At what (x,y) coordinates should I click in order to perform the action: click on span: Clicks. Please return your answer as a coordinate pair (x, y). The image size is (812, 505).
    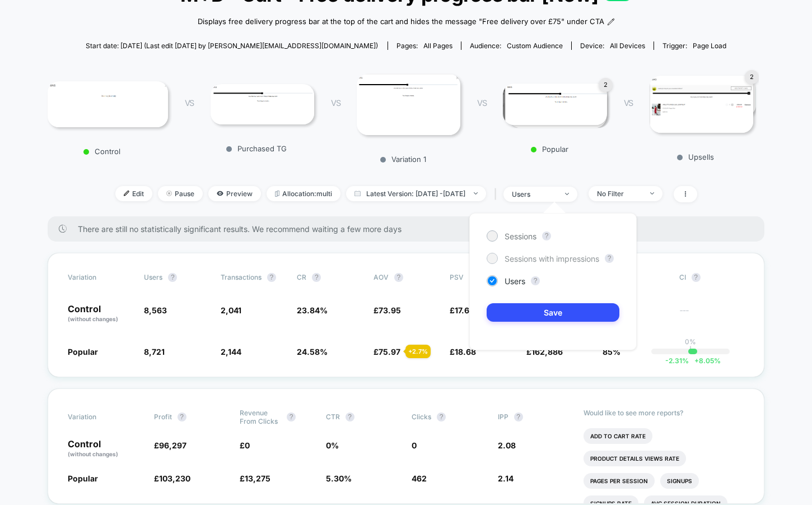
    Looking at the image, I should click on (421, 416).